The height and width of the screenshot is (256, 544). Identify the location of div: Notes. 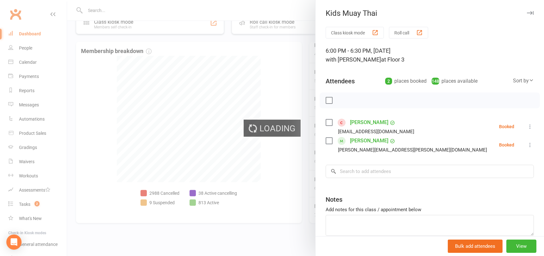
(334, 200).